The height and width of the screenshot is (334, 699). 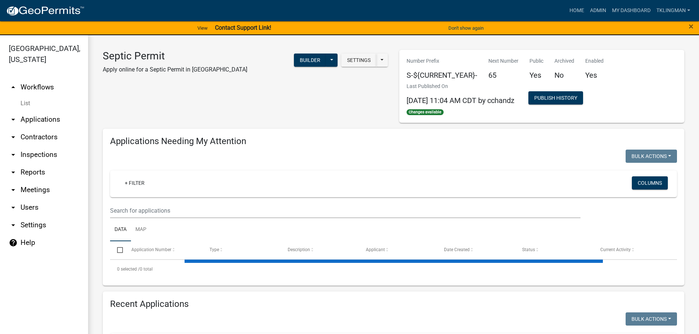 What do you see at coordinates (633, 250) in the screenshot?
I see `datatable-header-cell: Current Activity` at bounding box center [633, 250].